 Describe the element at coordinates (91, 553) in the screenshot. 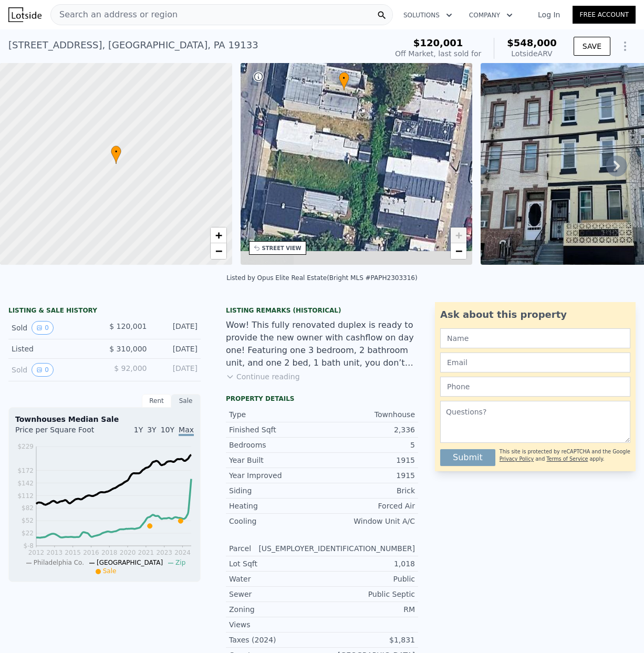

I see `tspan: 2016` at that location.